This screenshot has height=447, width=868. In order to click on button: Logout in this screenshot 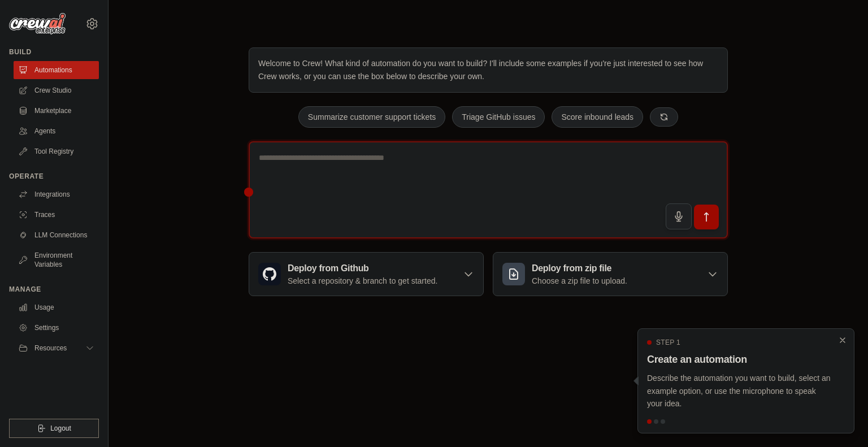, I will do `click(54, 428)`.